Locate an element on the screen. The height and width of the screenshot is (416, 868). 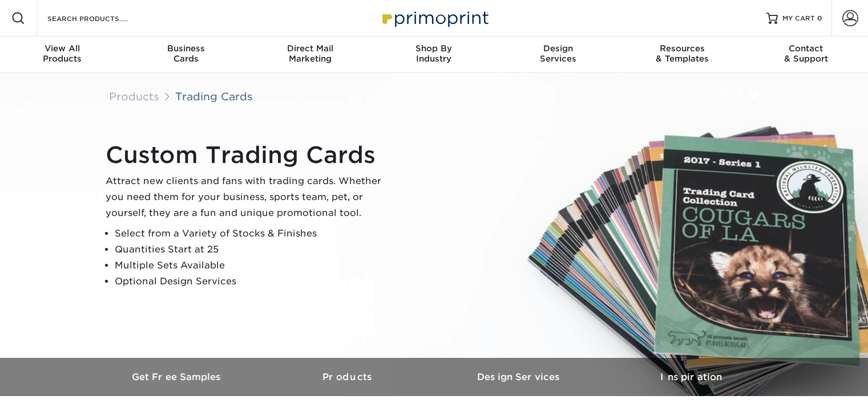
a: Shop ByIndustry is located at coordinates (434, 54).